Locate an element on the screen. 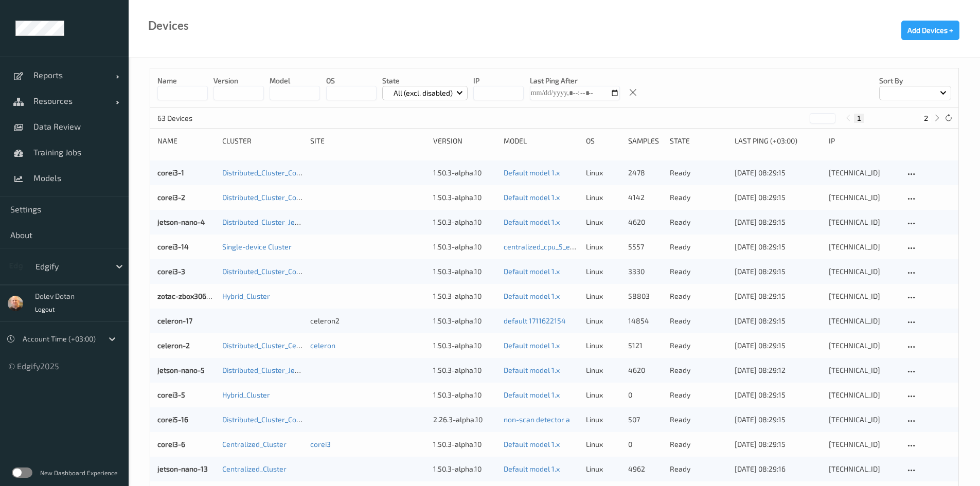  a: Distributed_Cluster_JetsonNano is located at coordinates (274, 221).